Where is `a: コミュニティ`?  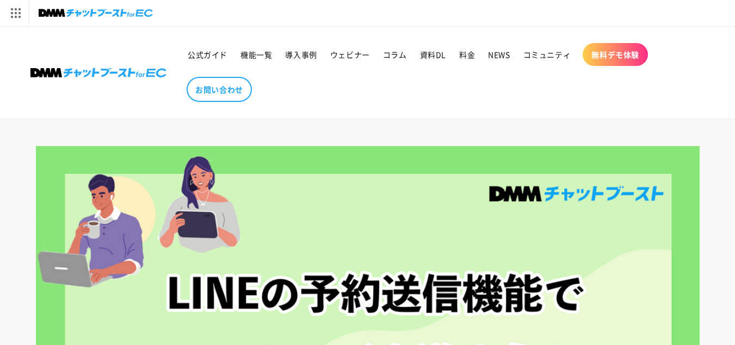 a: コミュニティ is located at coordinates (548, 54).